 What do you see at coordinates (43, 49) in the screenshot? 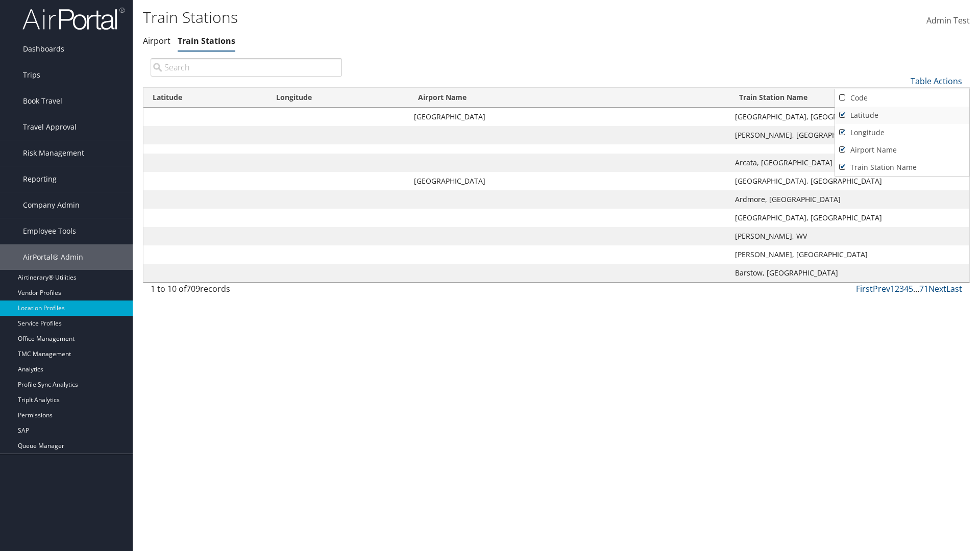
I see `span: Dashboards` at bounding box center [43, 49].